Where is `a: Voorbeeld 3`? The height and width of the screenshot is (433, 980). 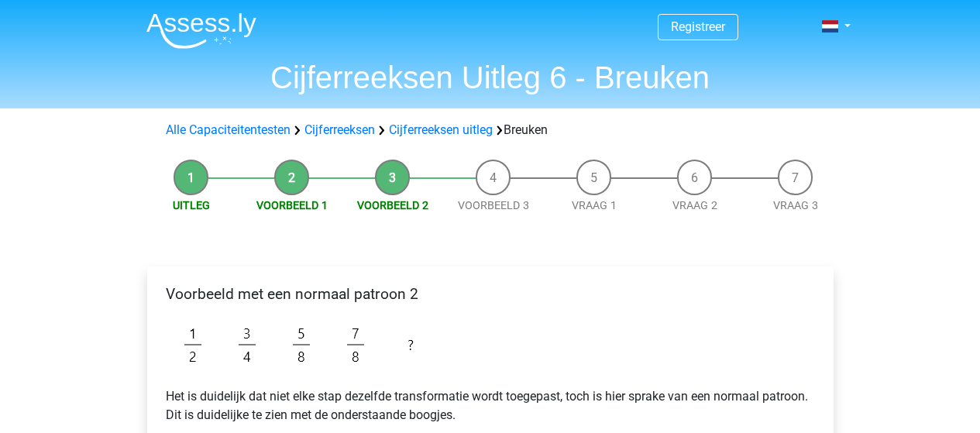 a: Voorbeeld 3 is located at coordinates (494, 206).